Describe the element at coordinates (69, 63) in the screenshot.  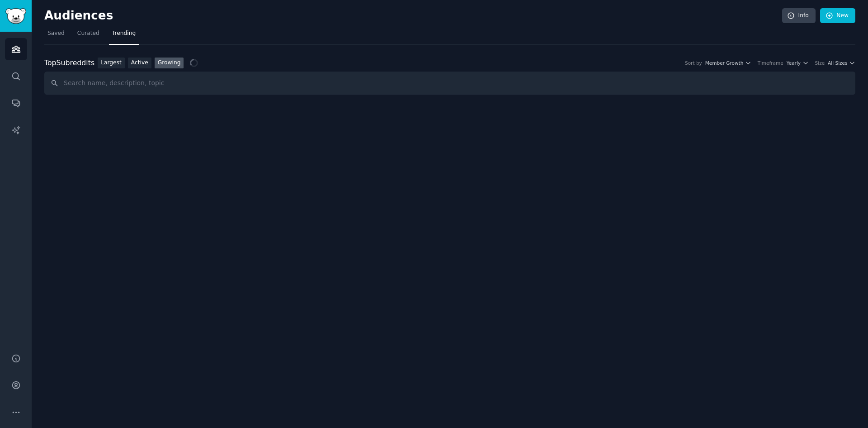
I see `div: Top Subreddits` at that location.